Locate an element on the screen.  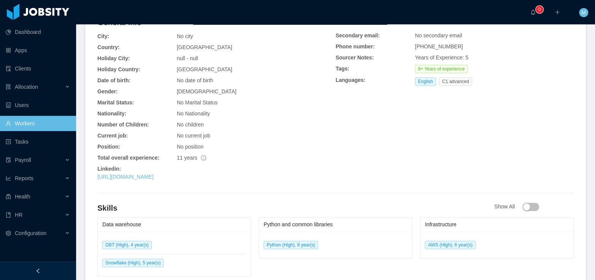
b: Position: is located at coordinates (109, 146).